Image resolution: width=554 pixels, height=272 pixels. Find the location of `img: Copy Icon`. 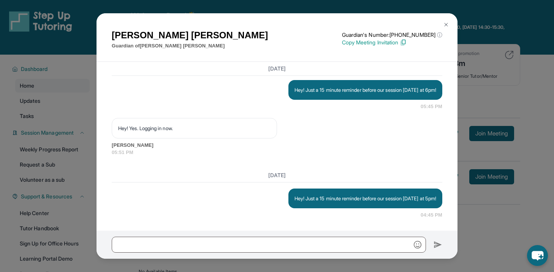

img: Copy Icon is located at coordinates (403, 43).